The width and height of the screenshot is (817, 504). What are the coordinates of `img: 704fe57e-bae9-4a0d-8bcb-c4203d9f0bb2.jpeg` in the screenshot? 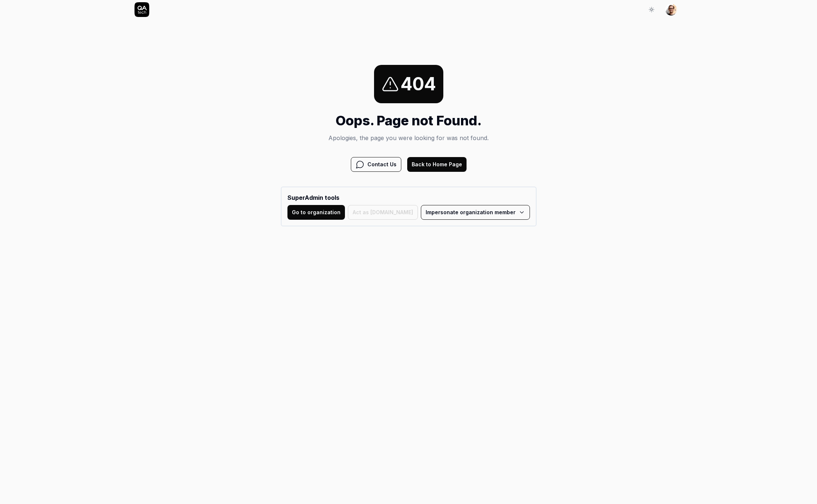 It's located at (671, 9).